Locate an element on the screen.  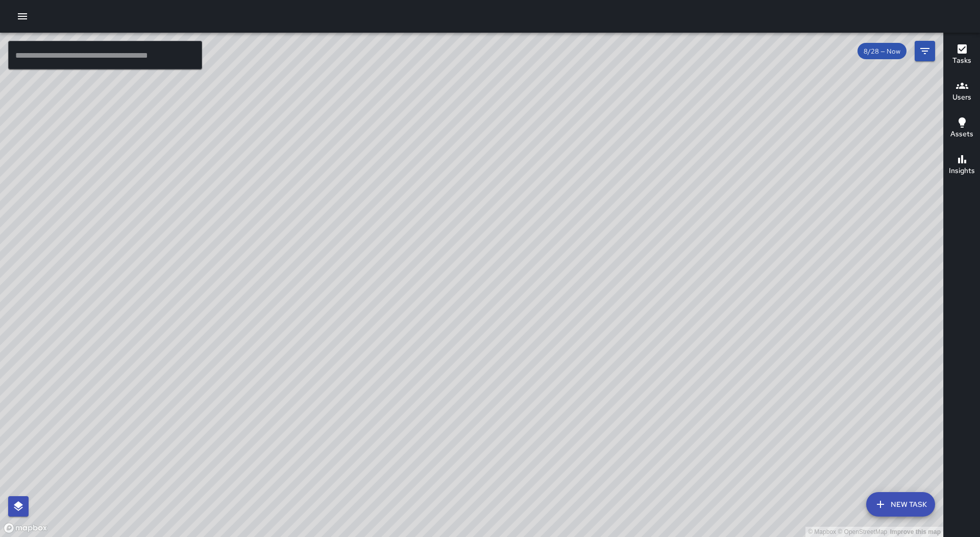
button: Insights is located at coordinates (961, 165).